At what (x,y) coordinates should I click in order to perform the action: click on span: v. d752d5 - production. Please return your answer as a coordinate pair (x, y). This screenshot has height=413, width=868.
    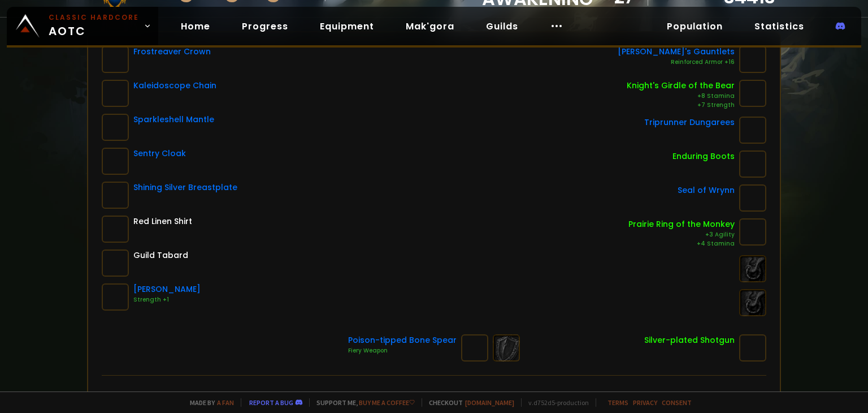
    Looking at the image, I should click on (555, 402).